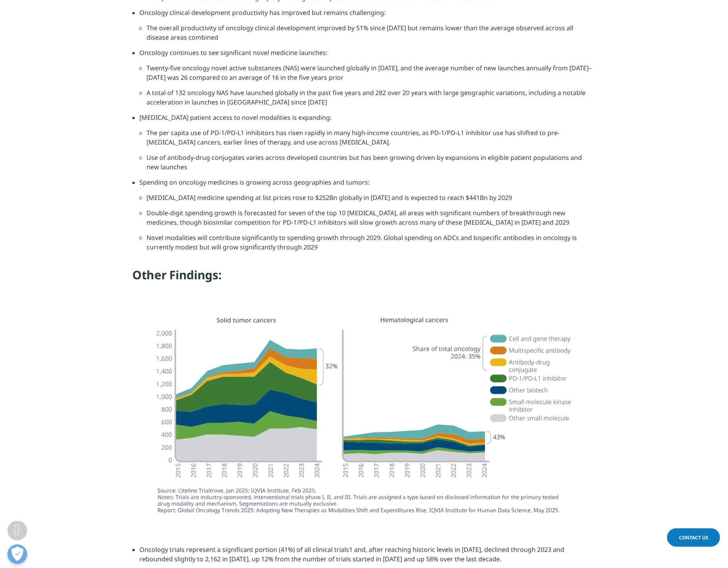 The width and height of the screenshot is (728, 568). What do you see at coordinates (693, 537) in the screenshot?
I see `span: Contact Us` at bounding box center [693, 537].